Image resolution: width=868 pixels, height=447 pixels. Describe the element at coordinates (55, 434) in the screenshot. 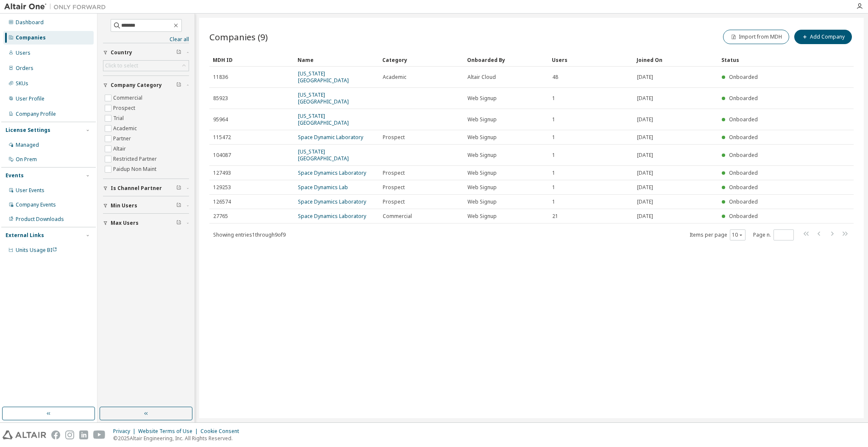

I see `img: facebook.svg` at that location.